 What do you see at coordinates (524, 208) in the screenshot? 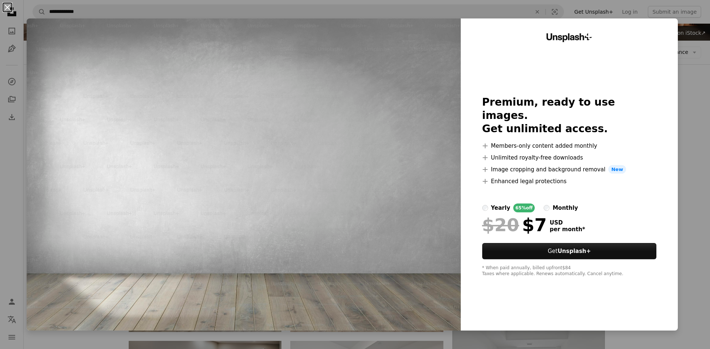
I see `div: 65% off` at bounding box center [524, 208].